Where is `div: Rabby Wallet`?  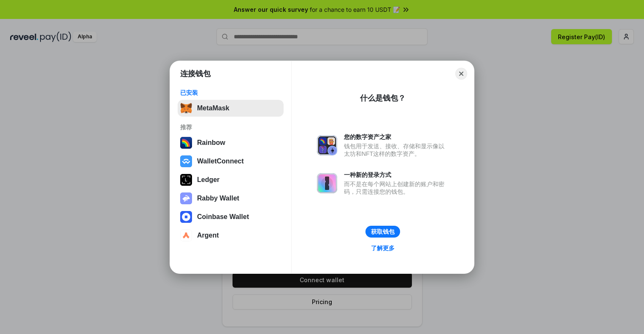
div: Rabby Wallet is located at coordinates (218, 198).